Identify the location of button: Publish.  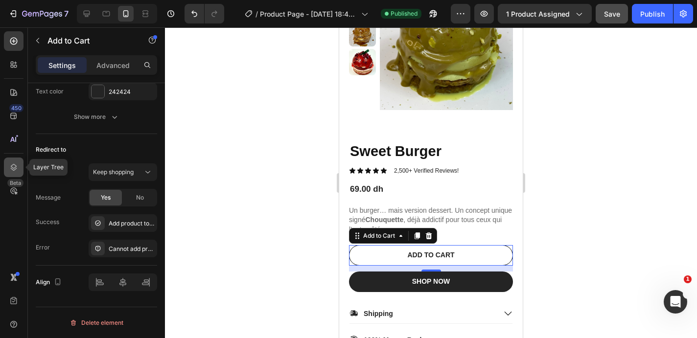
(652, 14).